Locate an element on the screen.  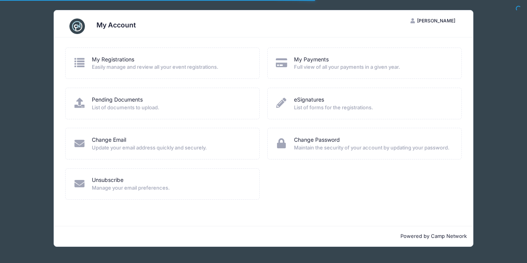
a: Pending Documents is located at coordinates (117, 100).